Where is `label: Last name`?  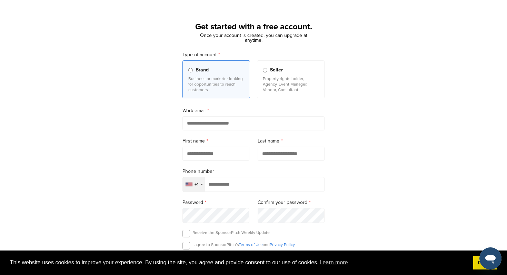
label: Last name is located at coordinates (291, 141).